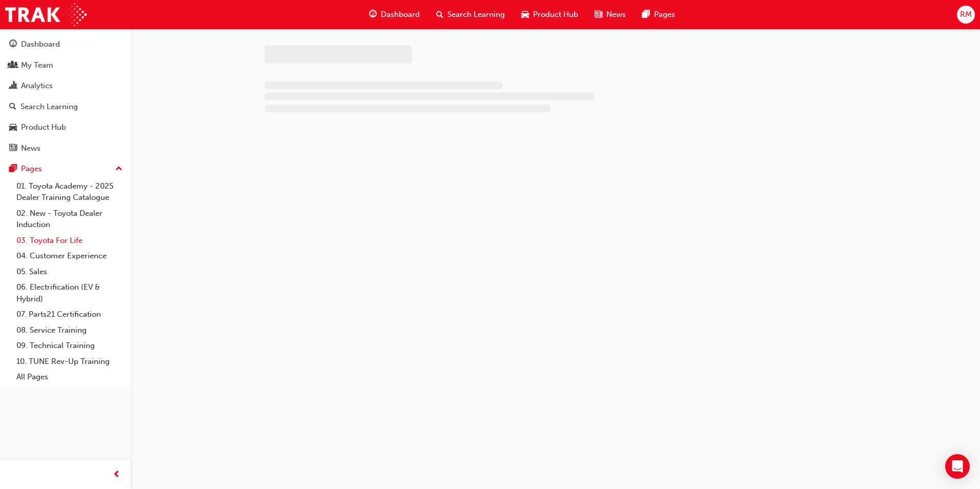 The height and width of the screenshot is (489, 980). What do you see at coordinates (65, 106) in the screenshot?
I see `a: Search Learning` at bounding box center [65, 106].